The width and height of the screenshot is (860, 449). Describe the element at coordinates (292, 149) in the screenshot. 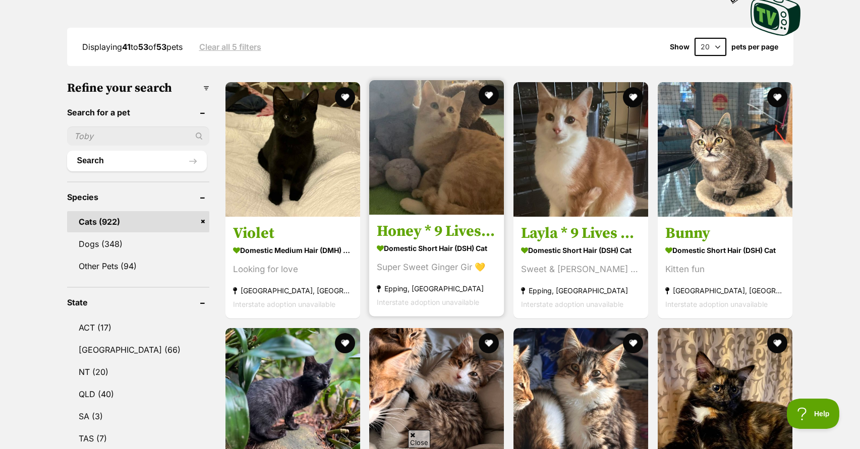

I see `img: Violet - Domestic Medium Hair (DMH) Cat` at that location.